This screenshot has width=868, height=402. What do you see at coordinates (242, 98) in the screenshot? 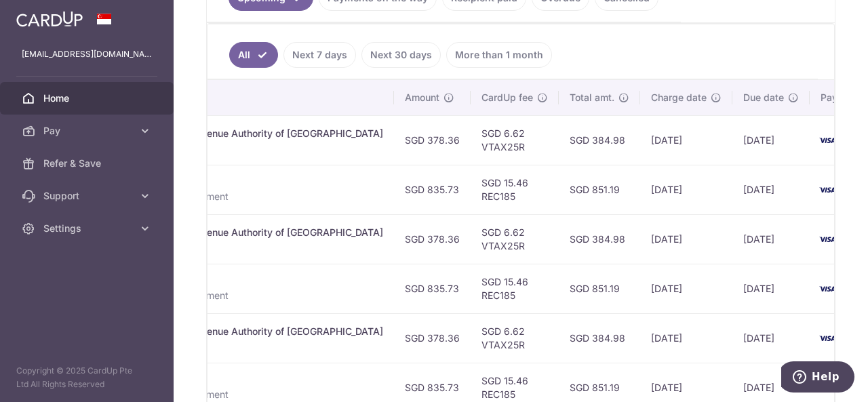
I see `th: Payment details` at bounding box center [242, 98].